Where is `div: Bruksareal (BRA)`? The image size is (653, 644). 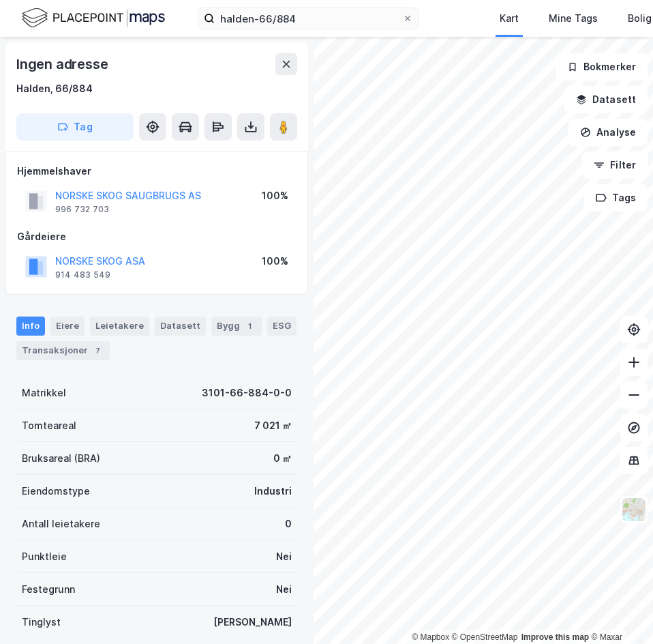 div: Bruksareal (BRA) is located at coordinates (61, 458).